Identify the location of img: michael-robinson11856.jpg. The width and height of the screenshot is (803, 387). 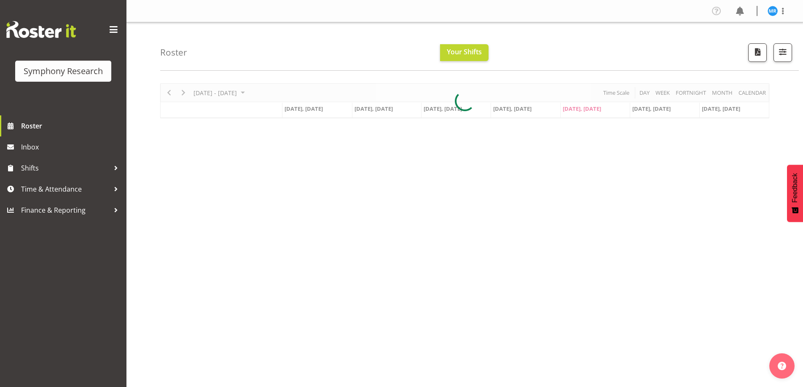
(773, 11).